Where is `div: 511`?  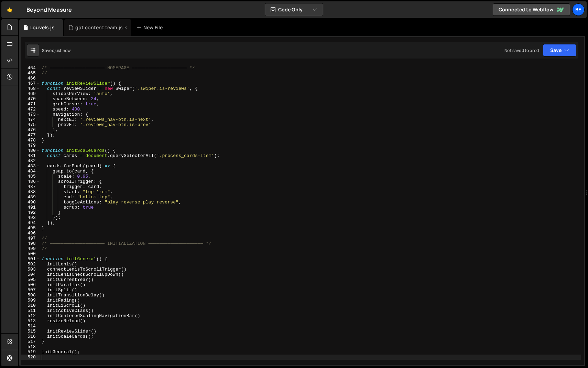 div: 511 is located at coordinates (30, 311).